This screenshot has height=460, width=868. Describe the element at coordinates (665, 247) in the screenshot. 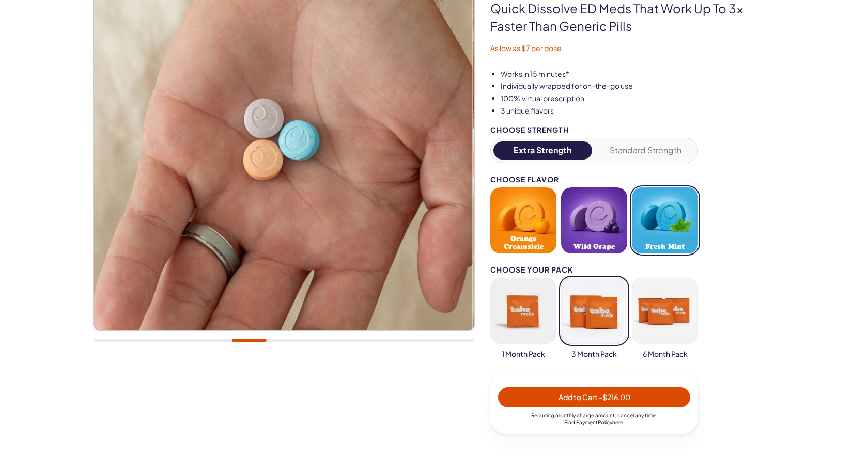

I see `span: Fresh Mint` at that location.